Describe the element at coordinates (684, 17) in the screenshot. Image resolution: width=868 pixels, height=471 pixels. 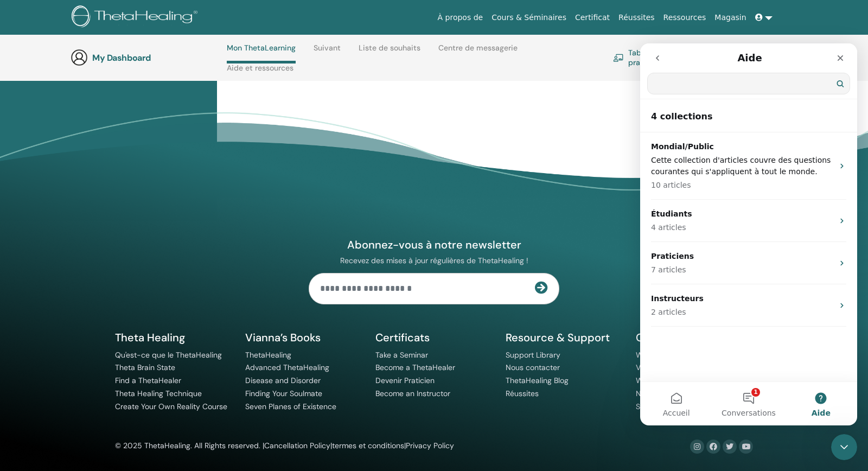
I see `a: Ressources` at that location.